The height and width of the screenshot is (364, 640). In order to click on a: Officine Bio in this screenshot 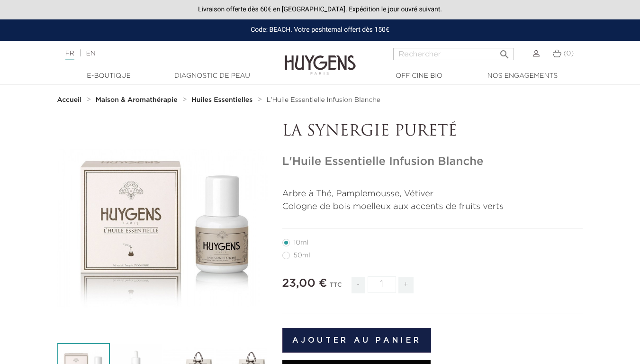, I will do `click(419, 76)`.